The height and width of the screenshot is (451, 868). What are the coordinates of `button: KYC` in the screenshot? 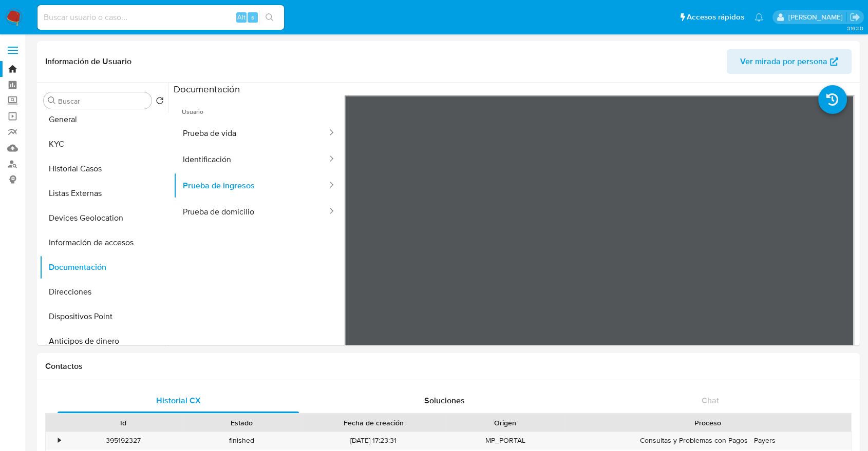 It's located at (104, 145).